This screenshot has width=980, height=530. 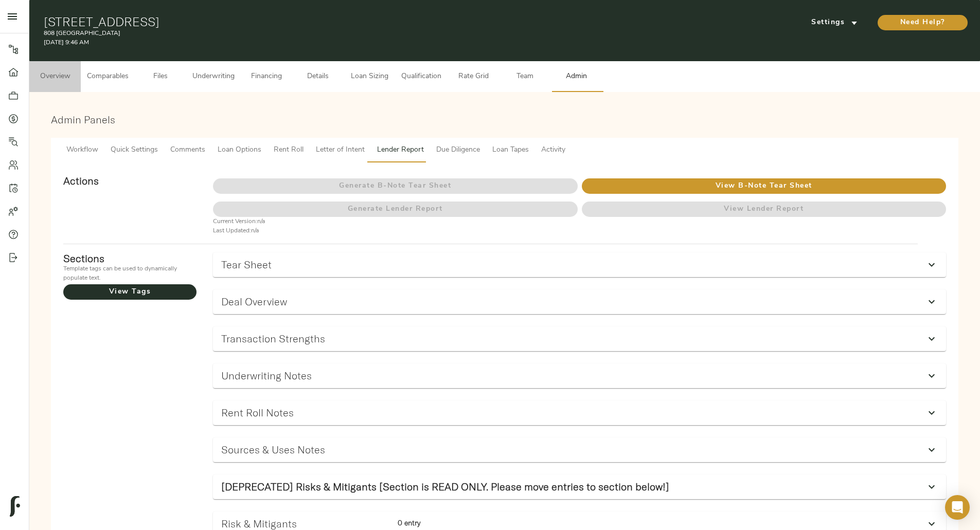 What do you see at coordinates (922, 22) in the screenshot?
I see `span: Need Help?` at bounding box center [922, 22].